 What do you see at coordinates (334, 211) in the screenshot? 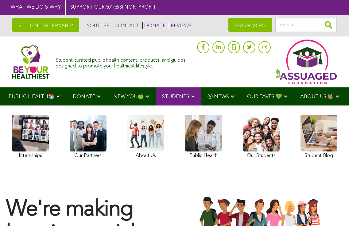
I see `div: Chat Widget` at bounding box center [334, 211].